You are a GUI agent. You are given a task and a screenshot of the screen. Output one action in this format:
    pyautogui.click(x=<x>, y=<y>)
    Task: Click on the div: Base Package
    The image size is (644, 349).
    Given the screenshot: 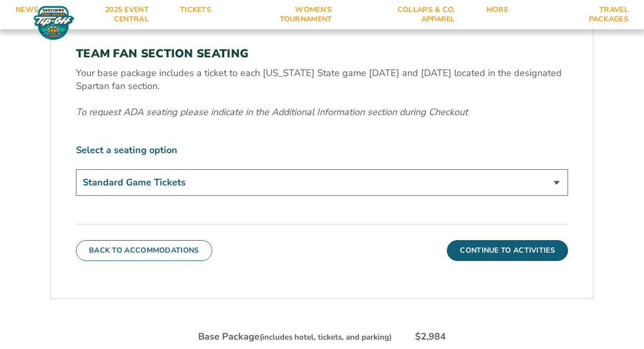 What is the action you would take?
    pyautogui.click(x=295, y=337)
    